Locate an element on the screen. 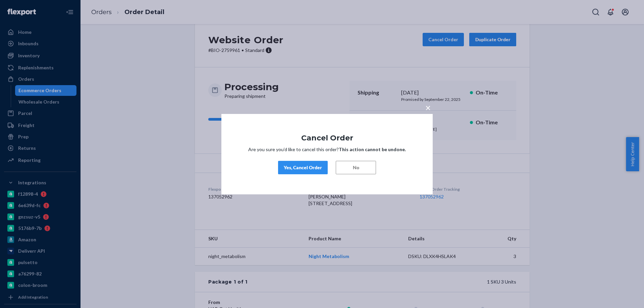 The image size is (644, 308). button: Yes, Cancel Order is located at coordinates (303, 168).